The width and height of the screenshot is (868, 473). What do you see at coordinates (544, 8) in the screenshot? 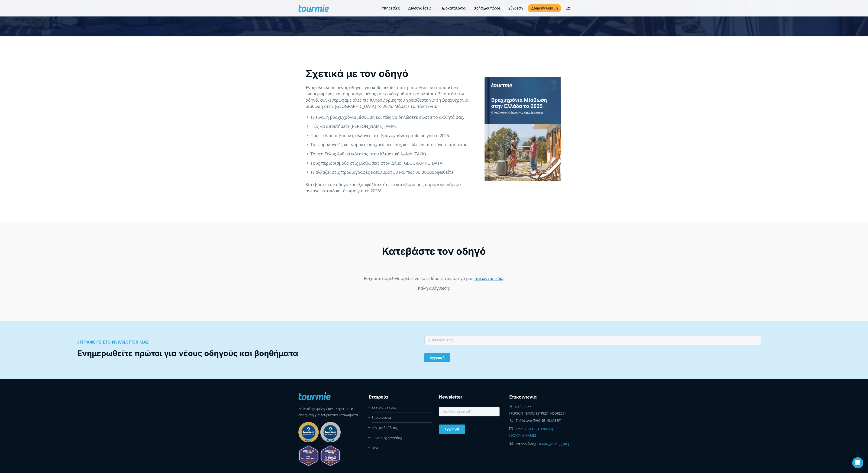
I see `a: Δωρεάν δοκιμή` at bounding box center [544, 8].